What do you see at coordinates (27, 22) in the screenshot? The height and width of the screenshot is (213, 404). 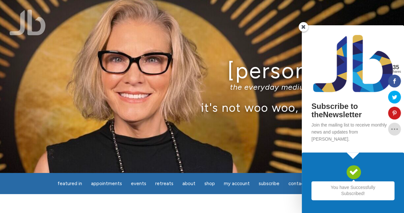 I see `img: Jamie Butler. The Everyday Medium` at bounding box center [27, 22].